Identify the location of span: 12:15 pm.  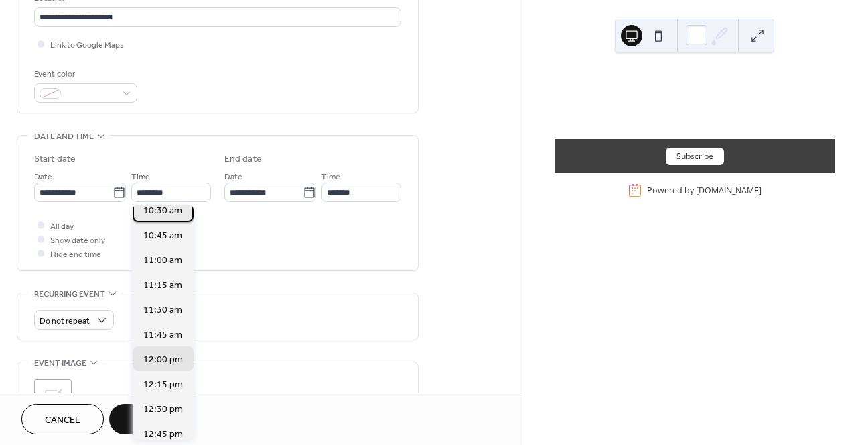
(163, 384).